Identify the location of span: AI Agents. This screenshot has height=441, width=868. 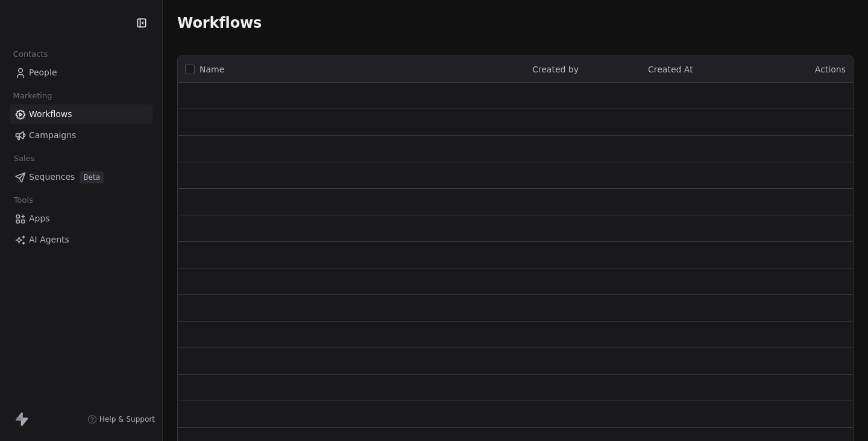
(49, 240).